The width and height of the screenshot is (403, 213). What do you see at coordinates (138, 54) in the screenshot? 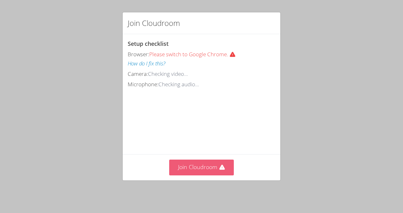
I see `span: Browser:` at bounding box center [138, 54].